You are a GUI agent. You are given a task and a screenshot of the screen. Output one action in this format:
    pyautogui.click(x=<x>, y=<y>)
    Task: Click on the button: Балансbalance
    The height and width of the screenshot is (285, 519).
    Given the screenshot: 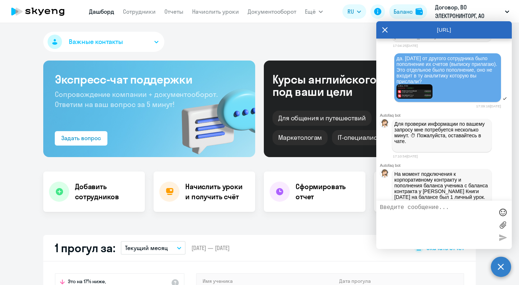 What is the action you would take?
    pyautogui.click(x=408, y=12)
    